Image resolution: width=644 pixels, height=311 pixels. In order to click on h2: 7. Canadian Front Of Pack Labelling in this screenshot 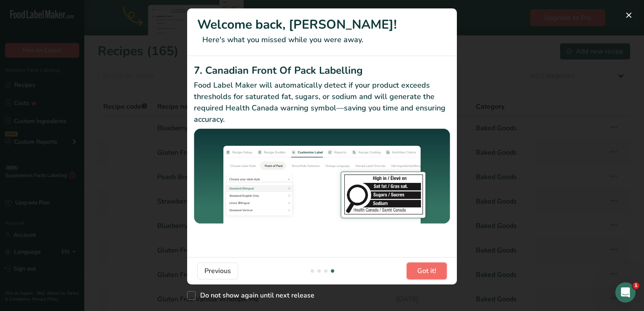, I will do `click(322, 70)`.